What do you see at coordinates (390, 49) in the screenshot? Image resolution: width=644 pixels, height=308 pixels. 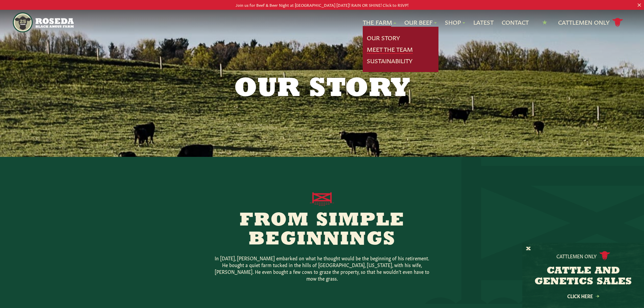 I see `a: Meet The Team` at bounding box center [390, 49].